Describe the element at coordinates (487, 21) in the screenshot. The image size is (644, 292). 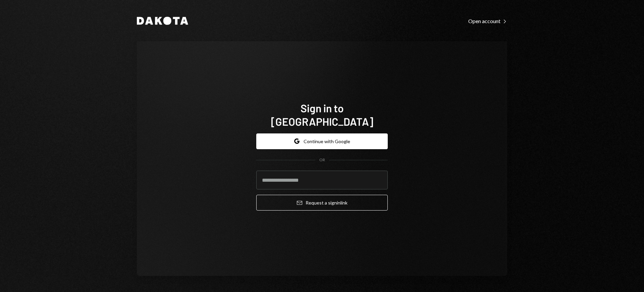
I see `a: Open account` at that location.